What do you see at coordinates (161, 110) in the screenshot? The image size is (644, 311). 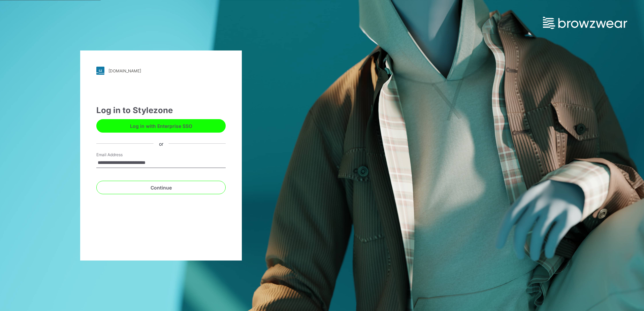 I see `div: Log in to Stylezone` at bounding box center [161, 110].